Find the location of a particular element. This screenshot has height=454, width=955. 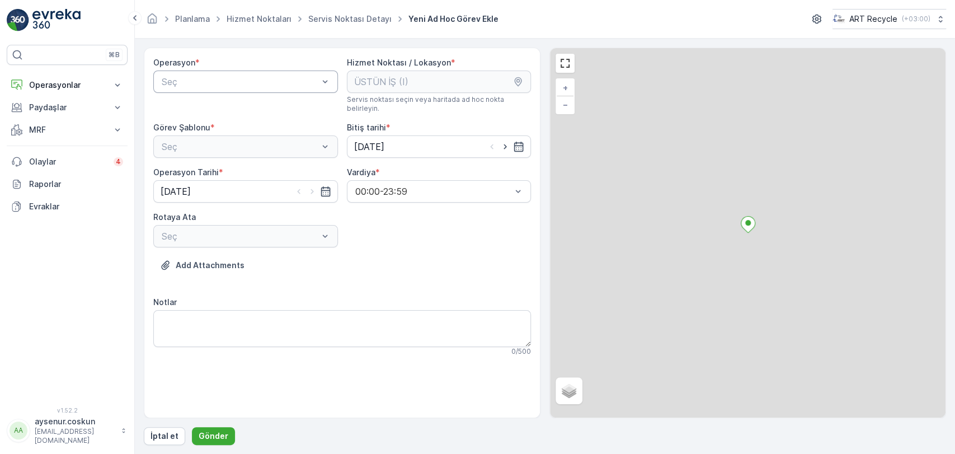

p: ART Recycle is located at coordinates (874, 19).